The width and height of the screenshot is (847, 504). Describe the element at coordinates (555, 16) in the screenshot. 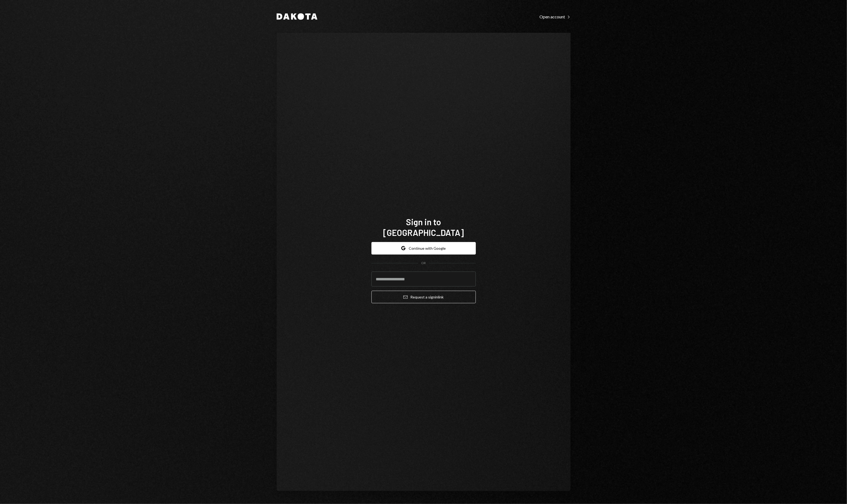

I see `a: Open account` at that location.